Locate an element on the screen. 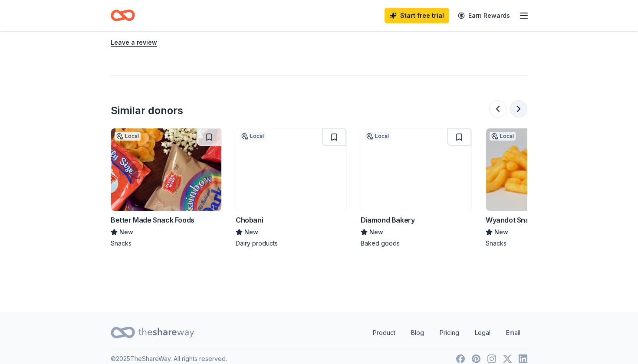  img: Image for Diamond Bakery is located at coordinates (416, 170).